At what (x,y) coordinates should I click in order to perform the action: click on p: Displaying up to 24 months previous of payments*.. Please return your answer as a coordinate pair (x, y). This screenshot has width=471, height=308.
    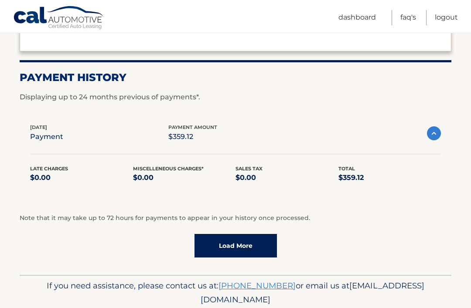
    Looking at the image, I should click on (236, 97).